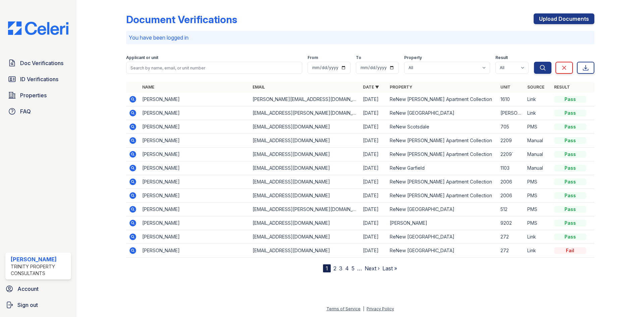 Image resolution: width=644 pixels, height=317 pixels. Describe the element at coordinates (359, 58) in the screenshot. I see `label: To` at that location.